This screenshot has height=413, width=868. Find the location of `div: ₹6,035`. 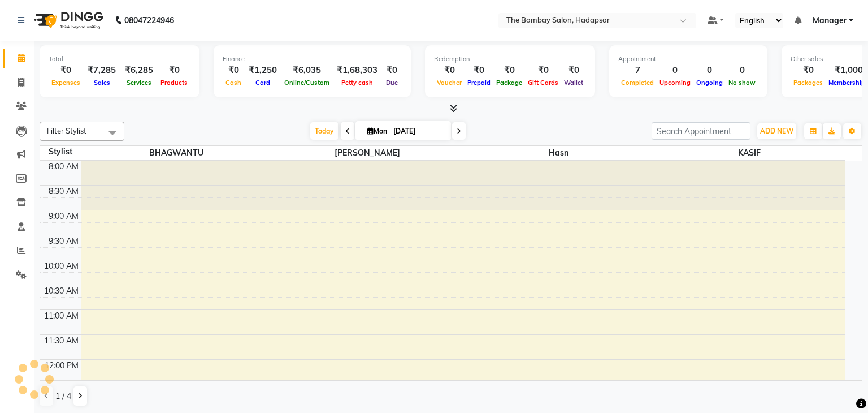

div: ₹6,035 is located at coordinates (307, 70).